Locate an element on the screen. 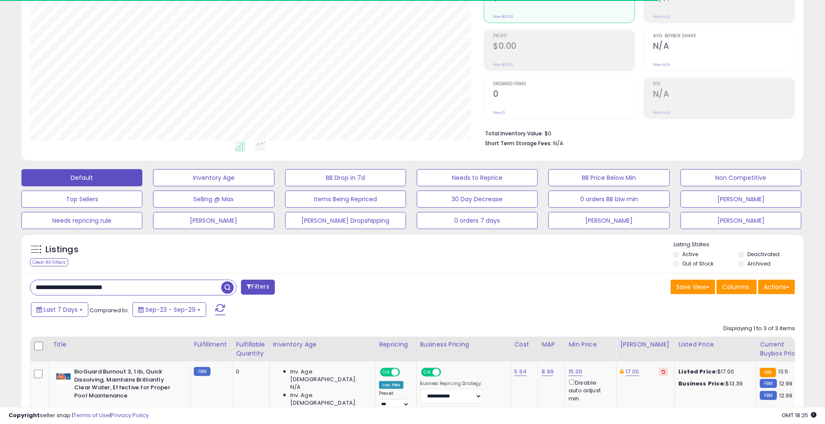  li: $0 is located at coordinates (637, 133).